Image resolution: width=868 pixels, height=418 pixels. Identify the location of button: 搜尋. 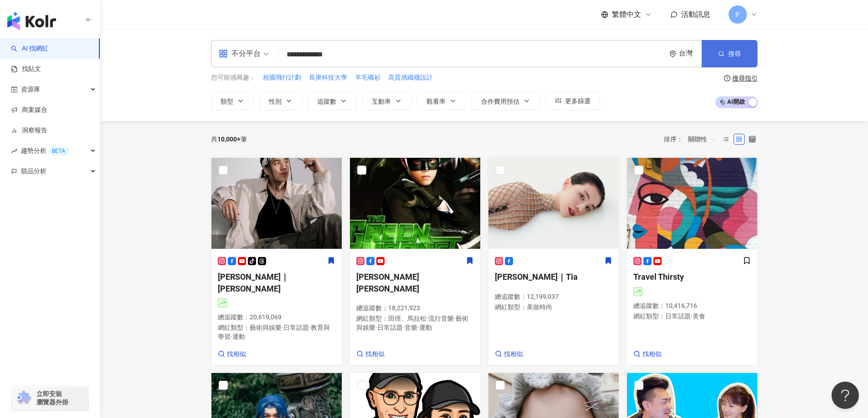
(730, 54).